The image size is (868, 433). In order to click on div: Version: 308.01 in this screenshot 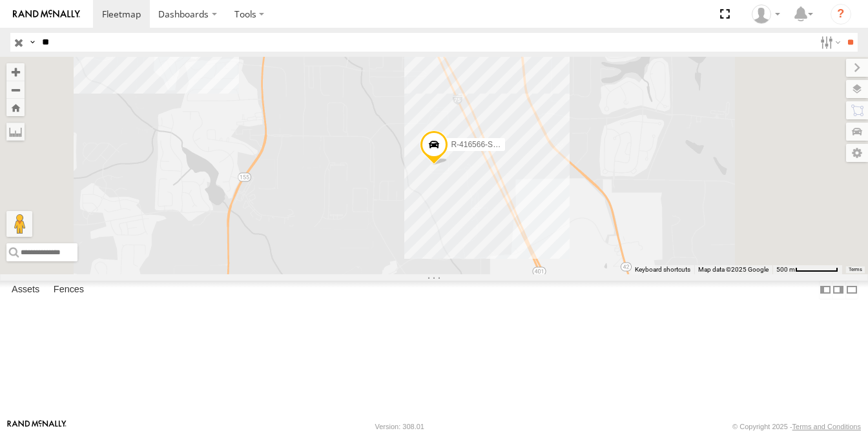, I will do `click(400, 427)`.